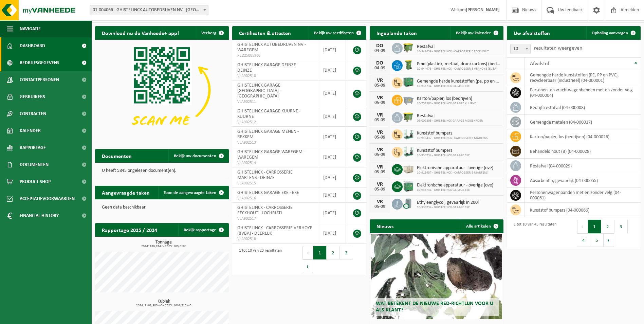 Image resolution: width=644 pixels, height=324 pixels. Describe the element at coordinates (30, 131) in the screenshot. I see `span: Kalender` at that location.